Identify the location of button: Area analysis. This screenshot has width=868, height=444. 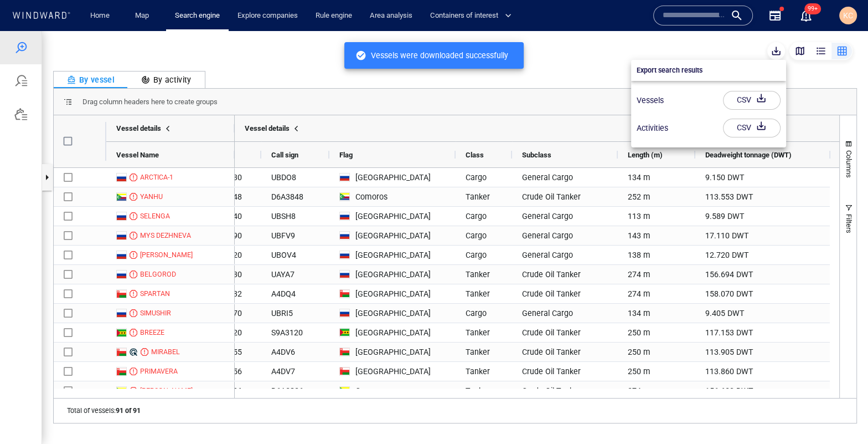
(391, 15).